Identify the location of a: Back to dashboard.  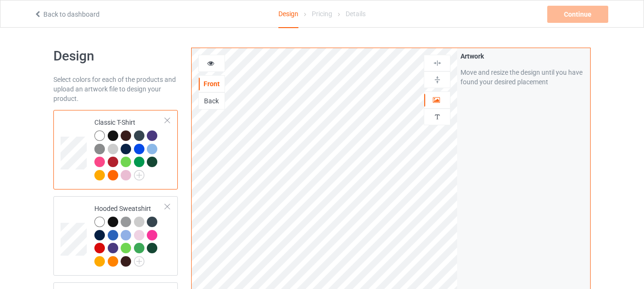
(67, 15).